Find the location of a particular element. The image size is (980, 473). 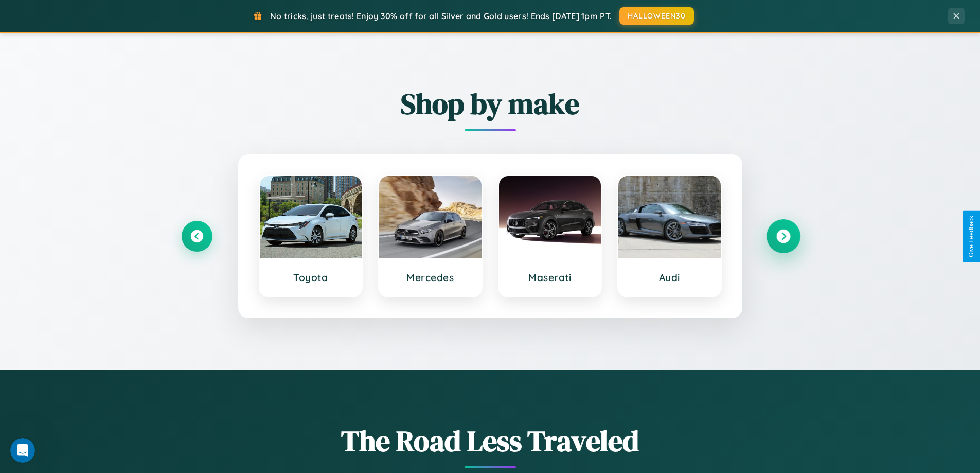

h3: Audi is located at coordinates (669, 277).